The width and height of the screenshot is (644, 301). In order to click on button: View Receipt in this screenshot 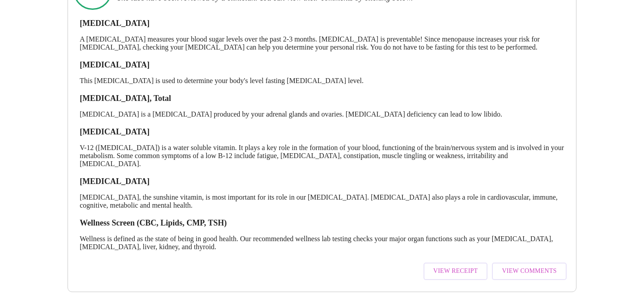, I will do `click(456, 271)`.